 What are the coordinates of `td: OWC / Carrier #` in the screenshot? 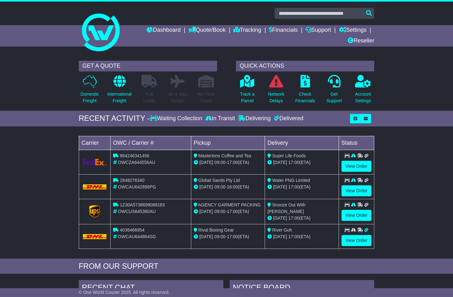 It's located at (150, 143).